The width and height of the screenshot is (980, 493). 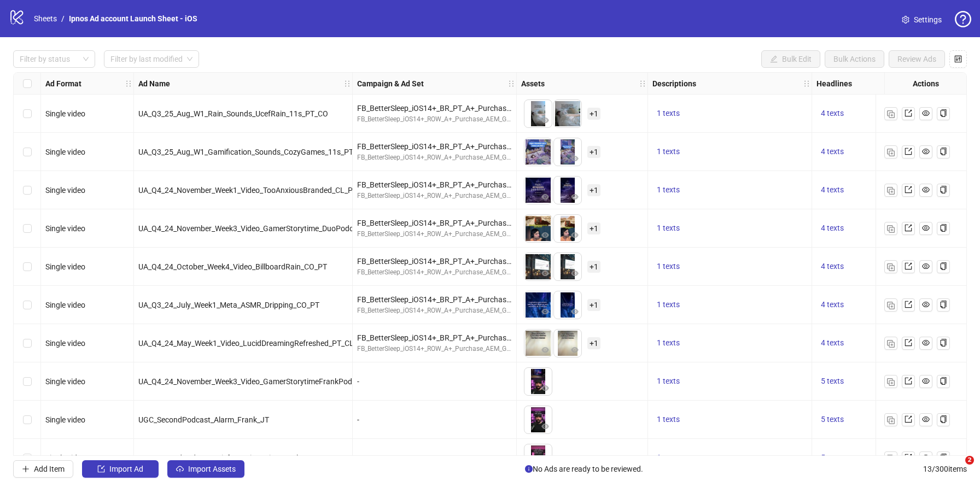 I want to click on a: Ipnos Ad account Launch Sheet - iOS, so click(x=133, y=19).